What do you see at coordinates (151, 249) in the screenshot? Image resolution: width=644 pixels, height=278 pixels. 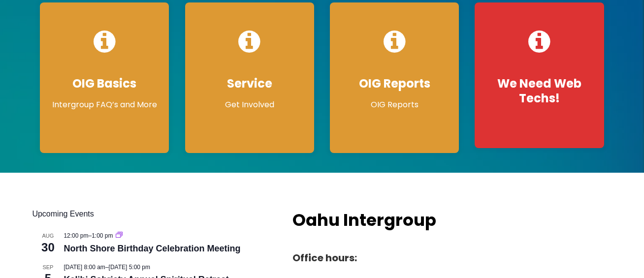 I see `a: North Shore Birthday Celebration Meeting` at bounding box center [151, 249].